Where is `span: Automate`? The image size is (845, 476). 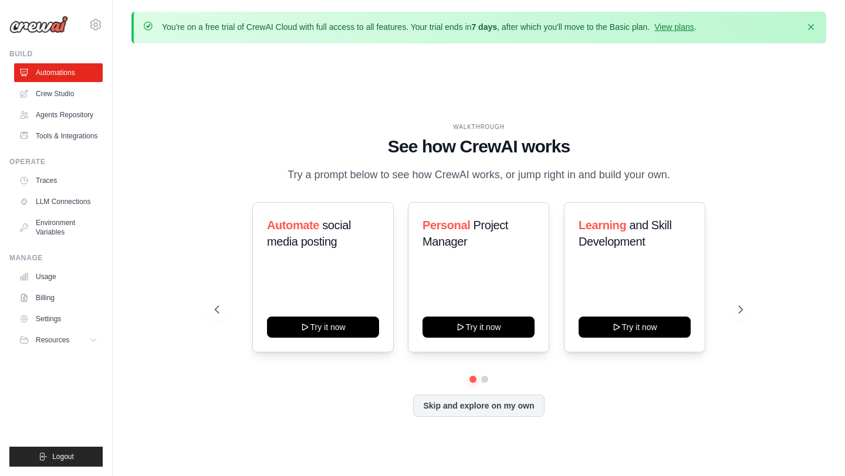 span: Automate is located at coordinates (293, 225).